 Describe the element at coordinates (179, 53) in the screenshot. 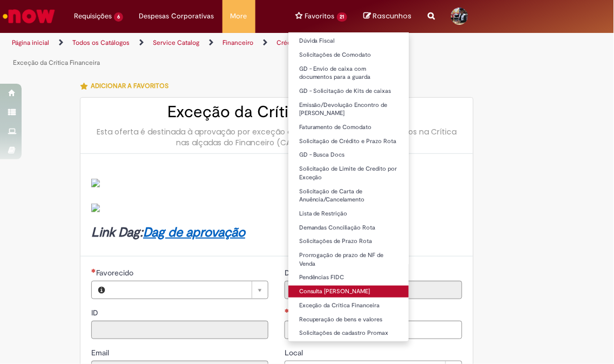

I see `ul: Trilhas de página` at that location.